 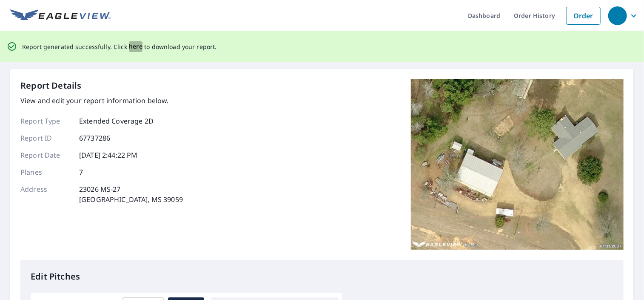 What do you see at coordinates (517, 164) in the screenshot?
I see `img: Top image` at bounding box center [517, 164].